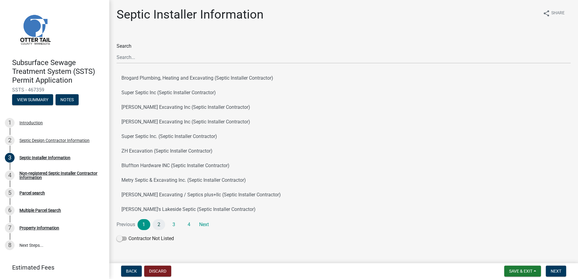 The height and width of the screenshot is (279, 578). Describe the element at coordinates (145, 238) in the screenshot. I see `label: Contractor Not Listed` at that location.